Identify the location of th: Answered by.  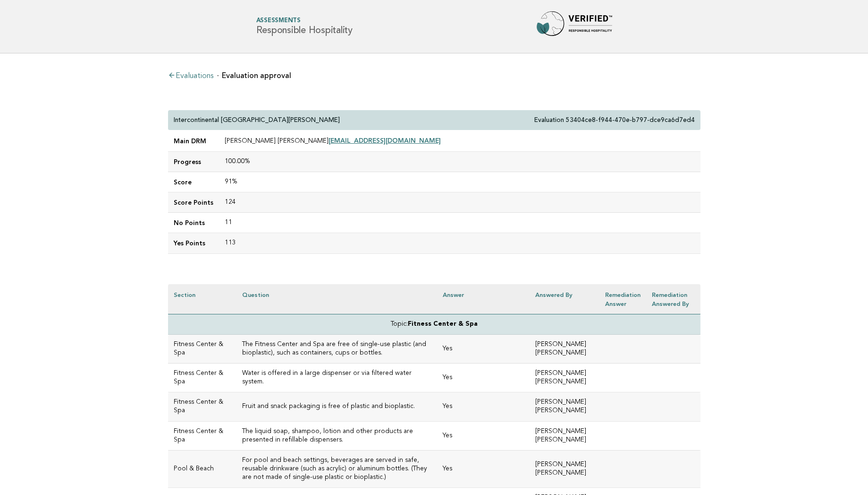
(565, 299).